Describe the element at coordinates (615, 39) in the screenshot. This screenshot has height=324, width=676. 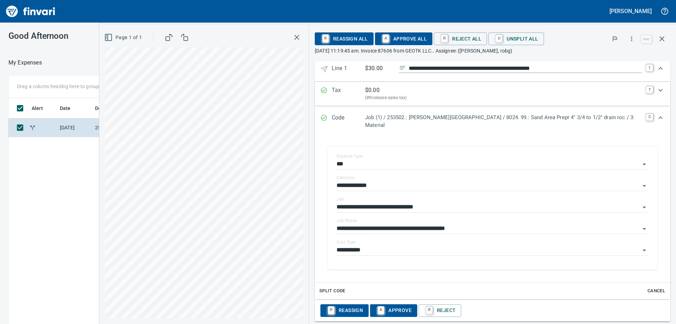
I see `button: Flag` at that location.